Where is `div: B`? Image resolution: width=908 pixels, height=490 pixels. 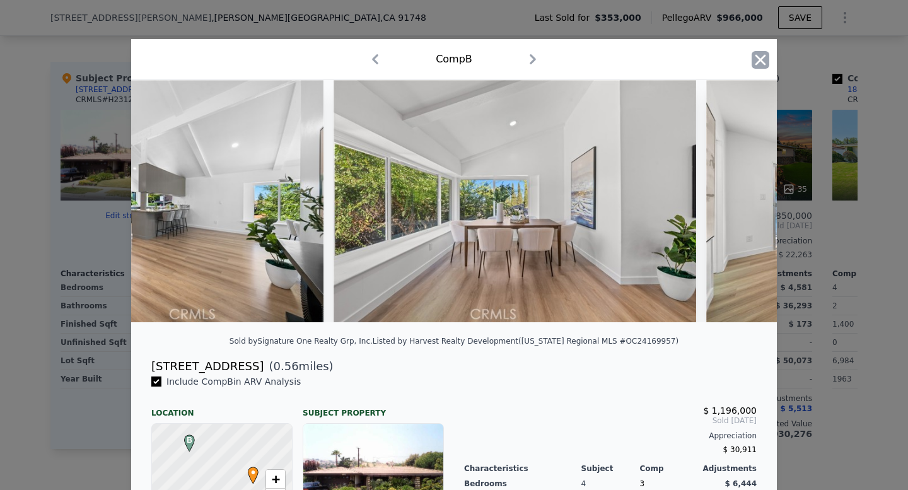
div: B is located at coordinates (185, 438).